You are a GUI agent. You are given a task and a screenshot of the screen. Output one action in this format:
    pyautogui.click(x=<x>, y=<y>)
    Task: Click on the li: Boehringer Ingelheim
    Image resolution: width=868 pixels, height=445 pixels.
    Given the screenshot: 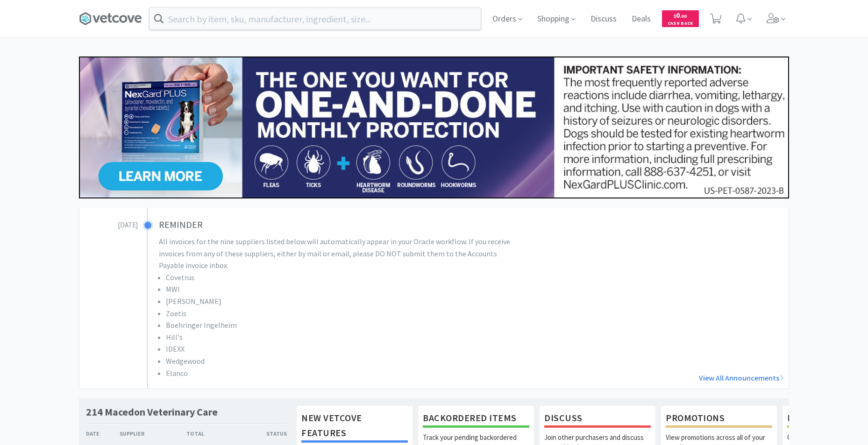 What is the action you would take?
    pyautogui.click(x=339, y=325)
    